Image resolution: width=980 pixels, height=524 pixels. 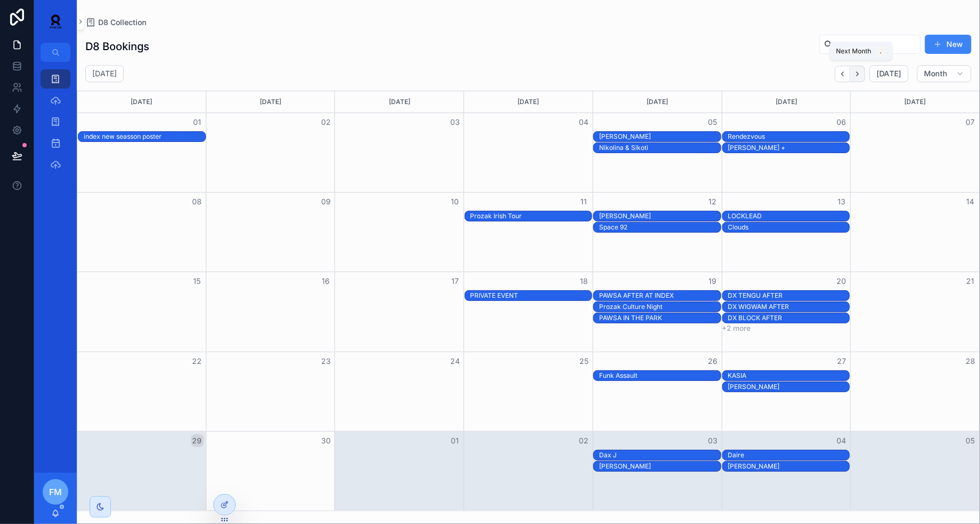 What do you see at coordinates (455, 122) in the screenshot?
I see `button: 03` at bounding box center [455, 122].